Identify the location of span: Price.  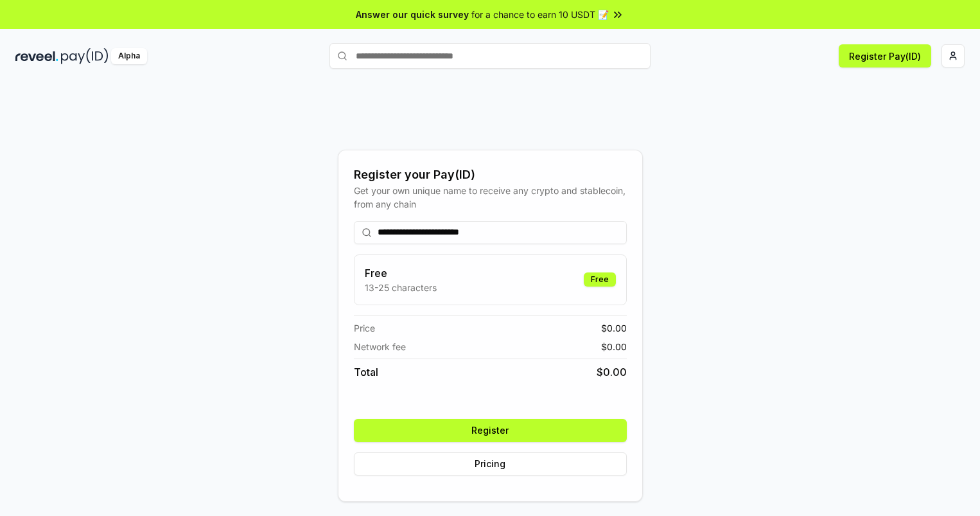
(364, 328).